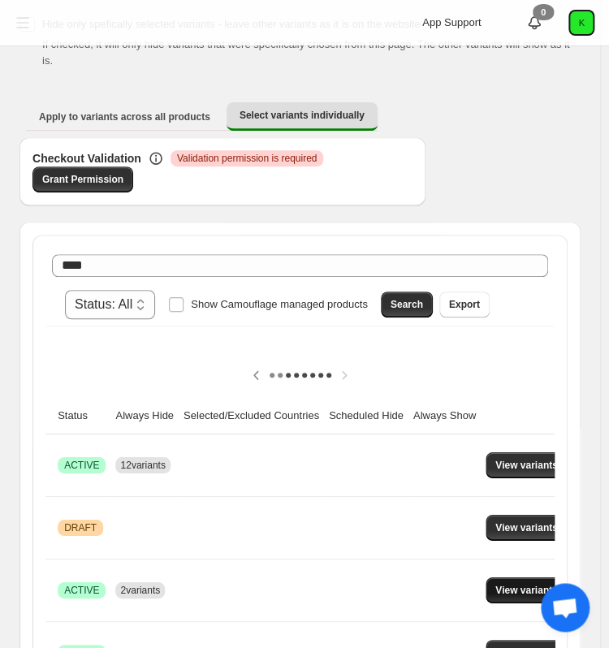 The image size is (609, 648). What do you see at coordinates (124, 117) in the screenshot?
I see `button: Apply to variants across all products` at bounding box center [124, 117].